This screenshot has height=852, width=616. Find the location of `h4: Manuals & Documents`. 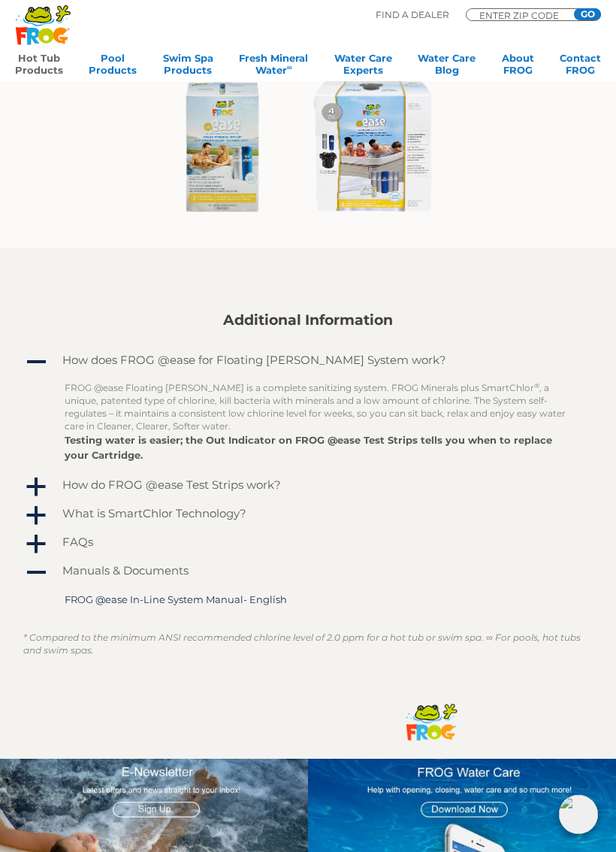

h4: Manuals & Documents is located at coordinates (126, 570).